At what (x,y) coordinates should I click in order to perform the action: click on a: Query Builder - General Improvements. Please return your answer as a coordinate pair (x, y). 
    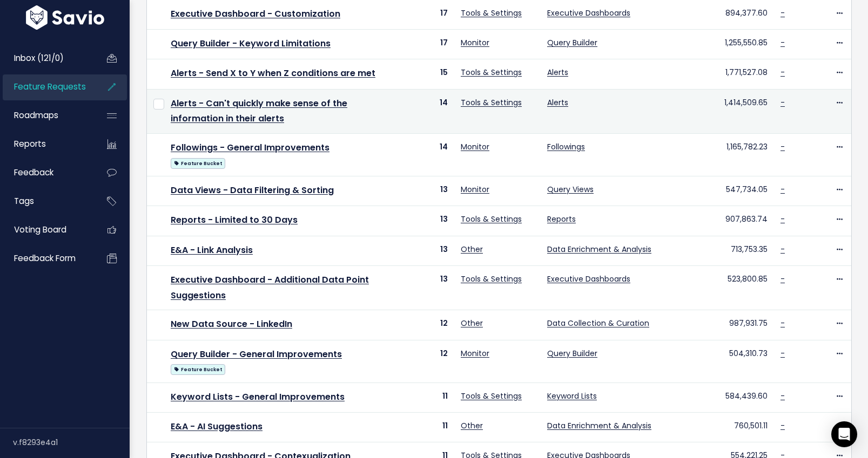
    Looking at the image, I should click on (256, 354).